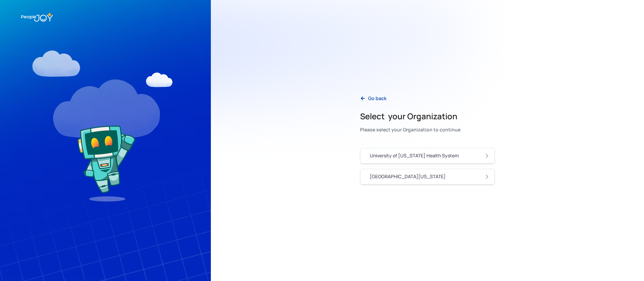 This screenshot has height=281, width=644. I want to click on div: Go back, so click(378, 98).